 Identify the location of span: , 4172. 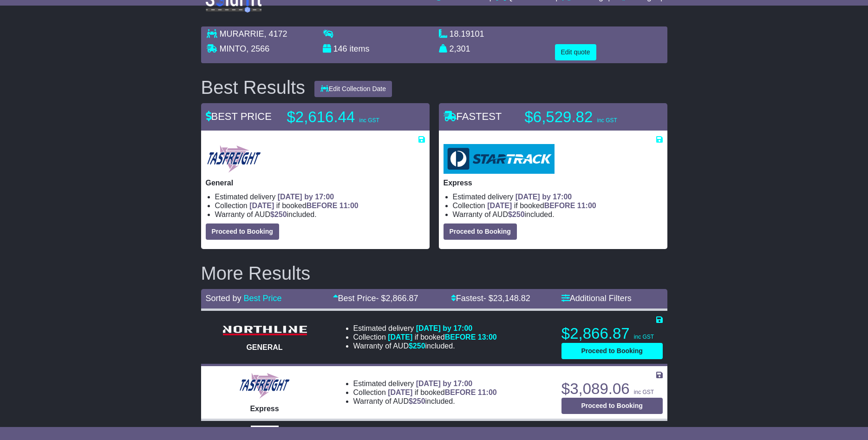
(276, 34).